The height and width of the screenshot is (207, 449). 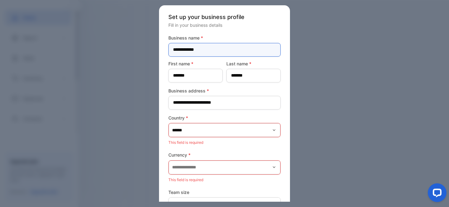 What do you see at coordinates (195, 64) in the screenshot?
I see `label: First name` at bounding box center [195, 64].